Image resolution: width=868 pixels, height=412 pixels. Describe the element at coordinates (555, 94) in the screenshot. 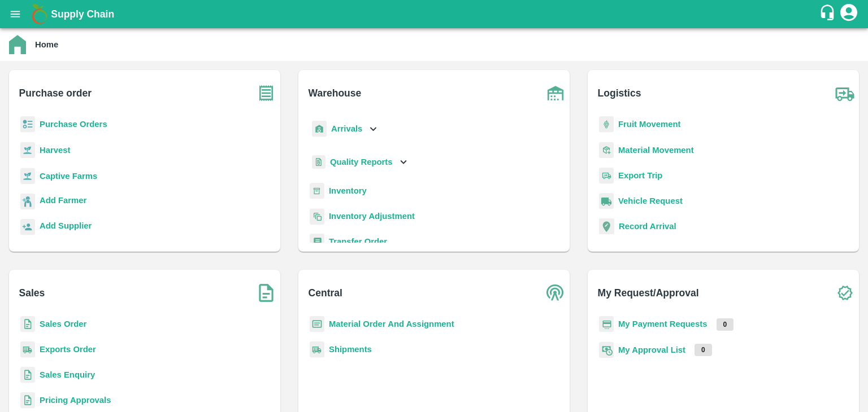

I see `img: warehouse` at that location.